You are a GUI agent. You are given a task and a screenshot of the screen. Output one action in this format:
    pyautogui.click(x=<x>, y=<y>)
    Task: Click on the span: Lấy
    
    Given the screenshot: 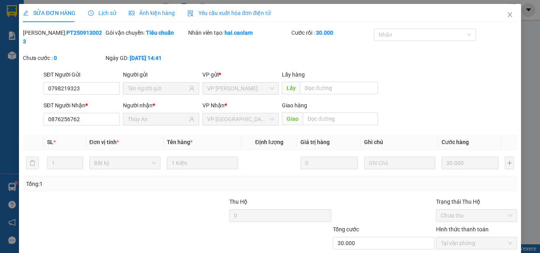 What is the action you would take?
    pyautogui.click(x=291, y=88)
    